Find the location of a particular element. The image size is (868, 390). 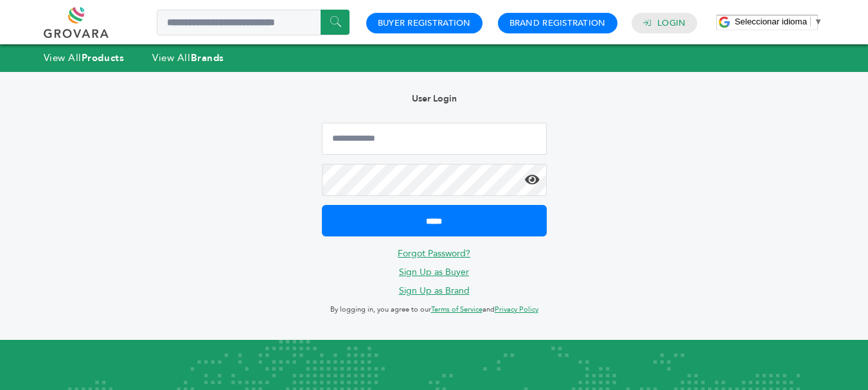

a: Sign Up as Brand is located at coordinates (434, 290).